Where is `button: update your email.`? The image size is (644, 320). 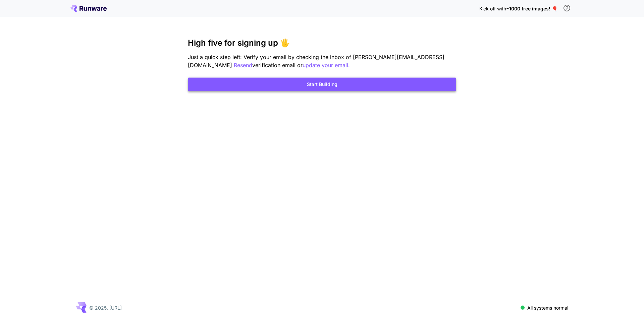 button: update your email. is located at coordinates (326, 65).